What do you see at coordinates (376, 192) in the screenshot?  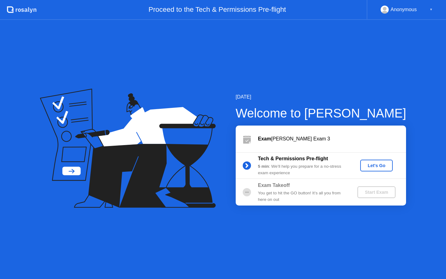 I see `button: Start Exam` at bounding box center [376, 192].